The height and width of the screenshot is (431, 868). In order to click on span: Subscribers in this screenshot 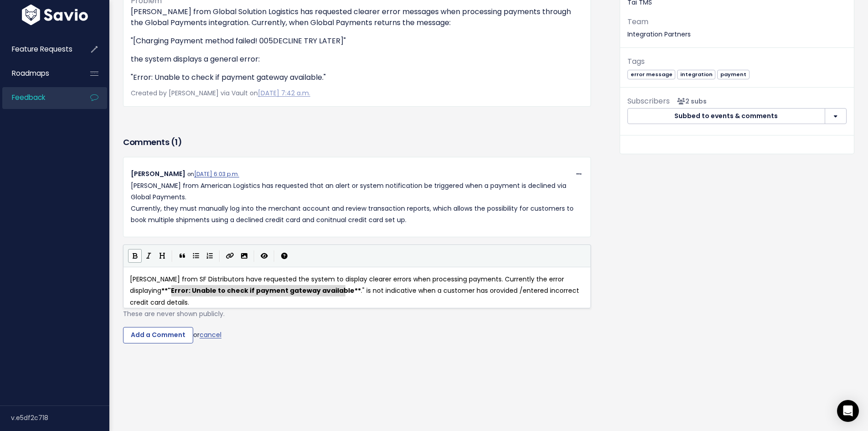, I will do `click(649, 101)`.